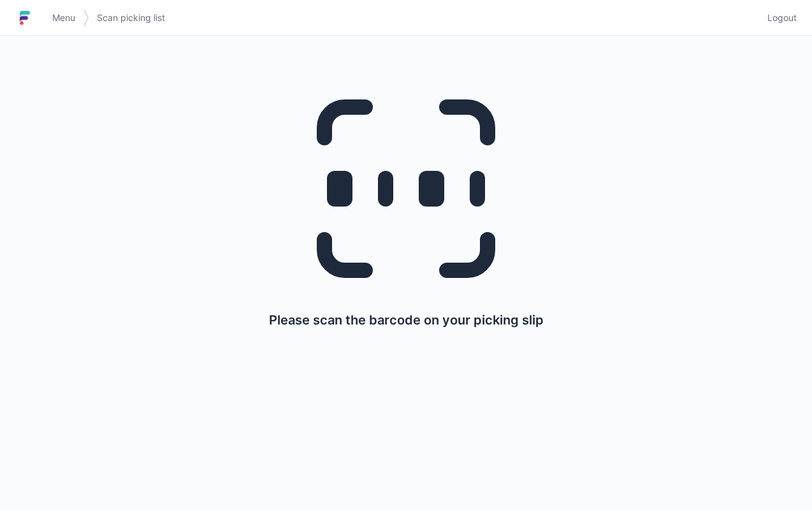 The image size is (812, 510). Describe the element at coordinates (406, 320) in the screenshot. I see `p: Please scan the barcode on your picking slip` at that location.